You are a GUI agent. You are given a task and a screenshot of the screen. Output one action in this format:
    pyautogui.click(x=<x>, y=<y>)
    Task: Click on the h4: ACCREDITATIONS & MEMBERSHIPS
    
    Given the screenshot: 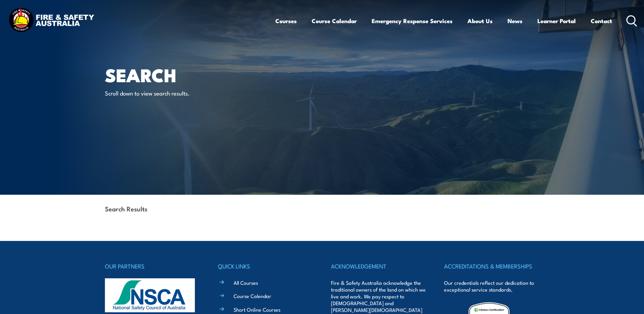 What is the action you would take?
    pyautogui.click(x=492, y=266)
    